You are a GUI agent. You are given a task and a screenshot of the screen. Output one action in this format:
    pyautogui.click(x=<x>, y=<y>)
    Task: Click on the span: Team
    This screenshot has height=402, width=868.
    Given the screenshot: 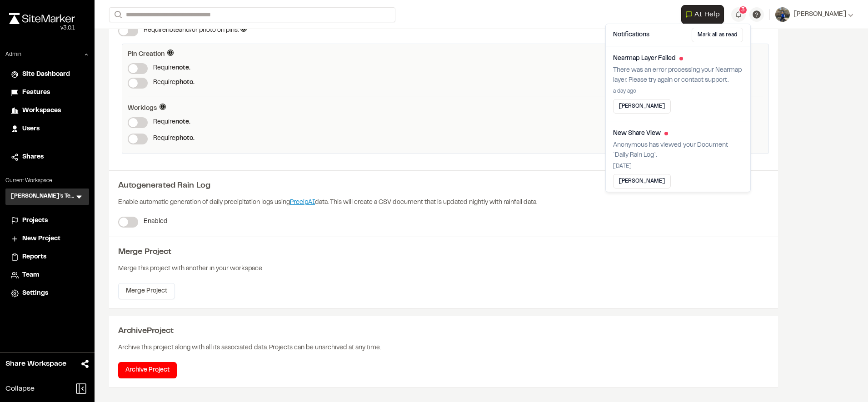 What is the action you would take?
    pyautogui.click(x=30, y=275)
    